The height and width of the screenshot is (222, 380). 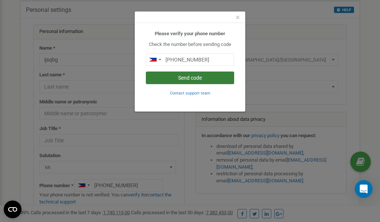 I want to click on div: Telephone country code, so click(x=155, y=60).